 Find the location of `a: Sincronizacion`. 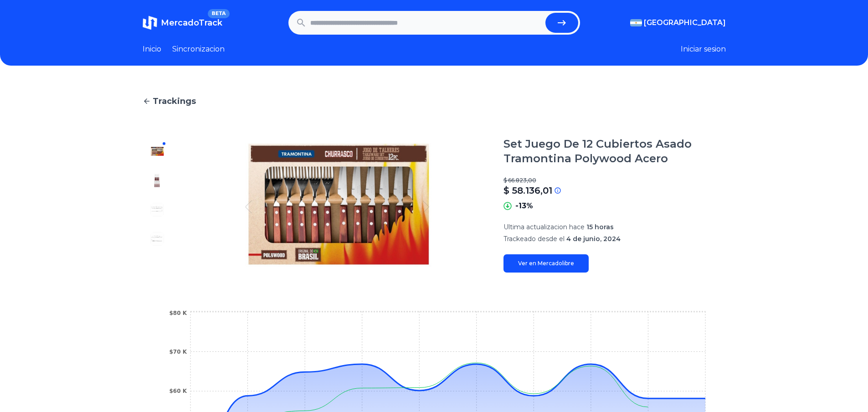

a: Sincronizacion is located at coordinates (198, 49).